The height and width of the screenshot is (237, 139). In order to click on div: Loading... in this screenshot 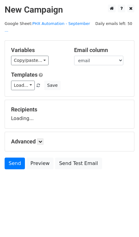, I will do `click(70, 114)`.